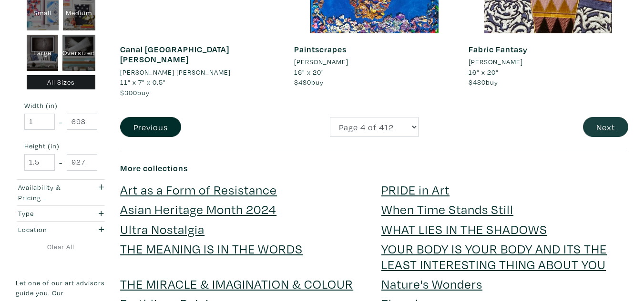 This screenshot has height=301, width=644. I want to click on small: Width (in), so click(61, 106).